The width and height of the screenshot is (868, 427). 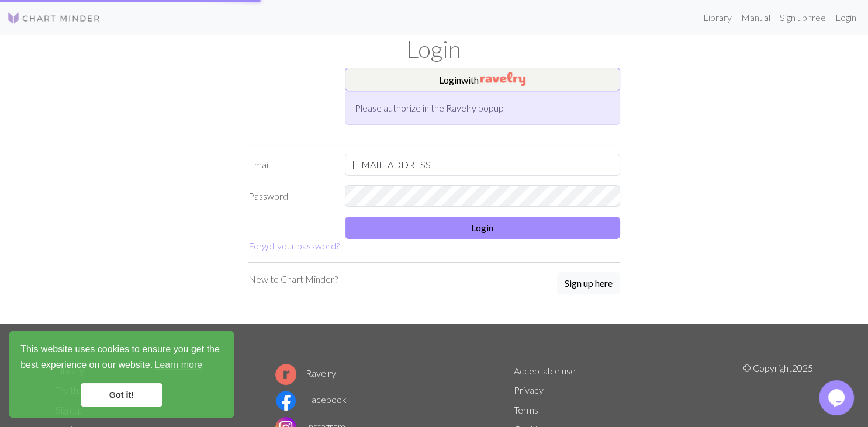 What do you see at coordinates (503, 79) in the screenshot?
I see `img: Ravelry` at bounding box center [503, 79].